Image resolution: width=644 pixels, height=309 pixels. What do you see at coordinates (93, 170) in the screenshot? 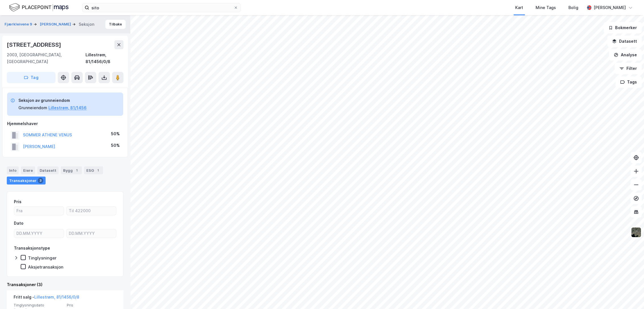
I see `div: ESG` at bounding box center [93, 170].